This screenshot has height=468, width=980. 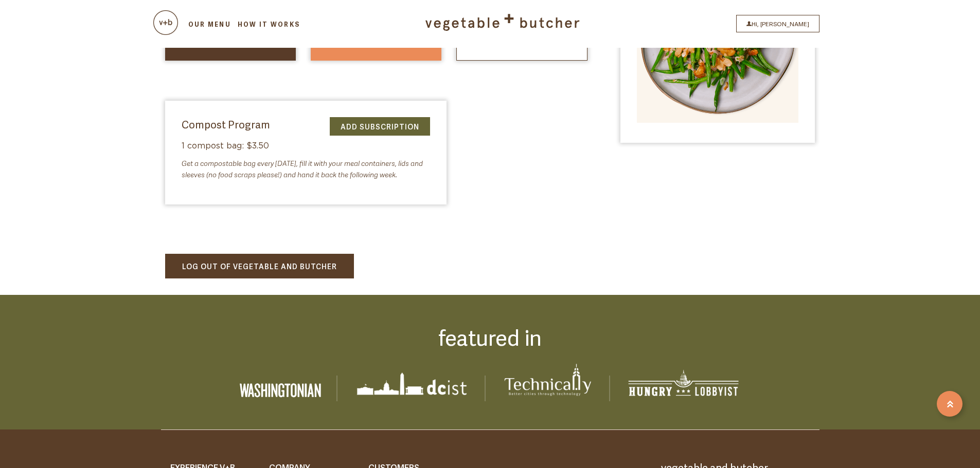 What do you see at coordinates (490, 336) in the screenshot?
I see `h2: featured in` at bounding box center [490, 336].